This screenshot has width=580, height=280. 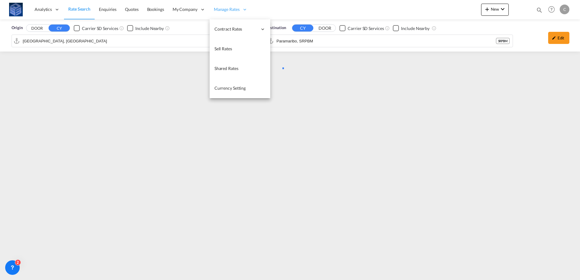 What do you see at coordinates (553, 10) in the screenshot?
I see `div: Help` at bounding box center [553, 10].